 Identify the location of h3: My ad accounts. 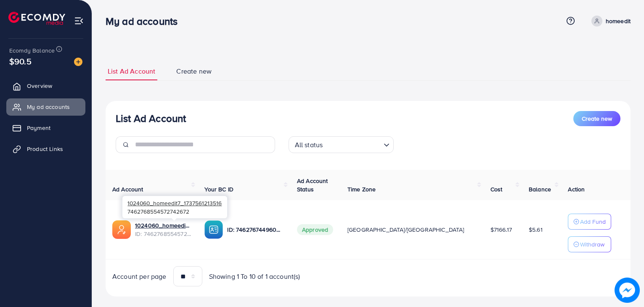
(145, 21).